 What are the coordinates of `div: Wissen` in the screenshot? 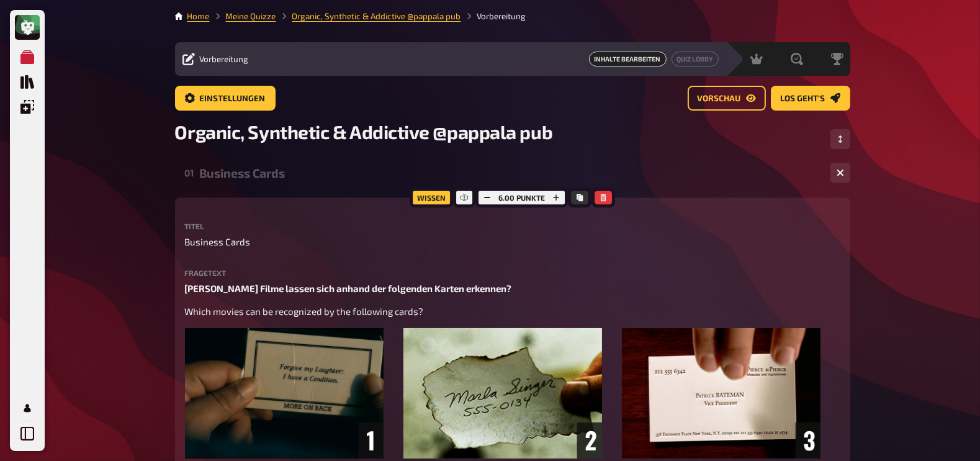 It's located at (431, 198).